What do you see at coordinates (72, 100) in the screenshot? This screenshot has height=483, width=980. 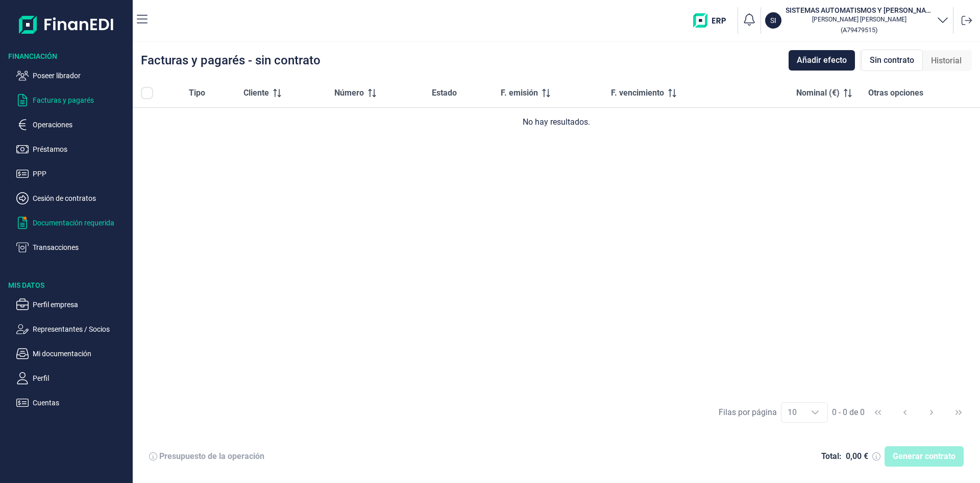 I see `button: Facturas y pagarés` at bounding box center [72, 100].